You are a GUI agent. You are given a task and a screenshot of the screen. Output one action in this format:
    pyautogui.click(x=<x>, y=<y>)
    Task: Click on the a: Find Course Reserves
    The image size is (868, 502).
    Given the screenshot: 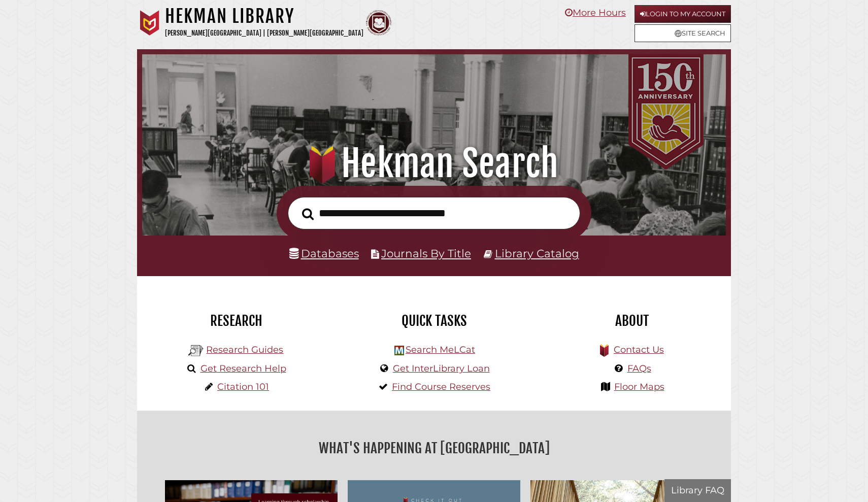 What is the action you would take?
    pyautogui.click(x=441, y=387)
    